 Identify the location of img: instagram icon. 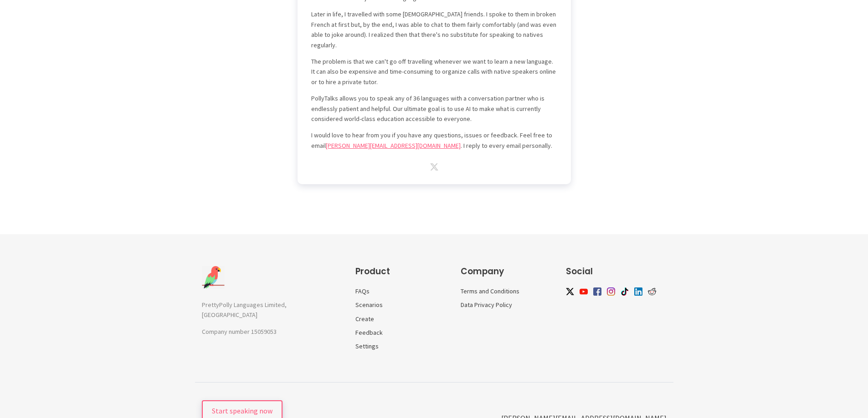
(611, 292).